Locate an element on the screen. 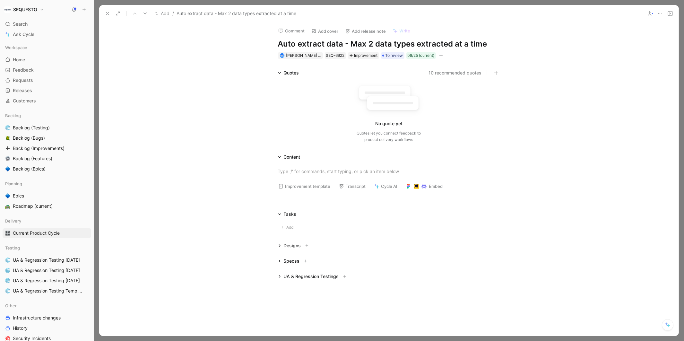 This screenshot has width=684, height=341. a: Requests is located at coordinates (47, 80).